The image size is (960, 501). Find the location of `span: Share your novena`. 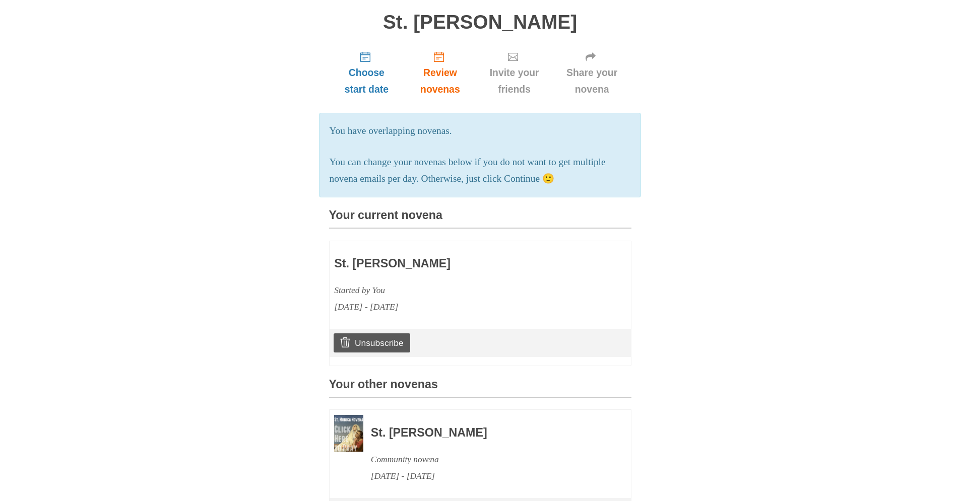

span: Share your novena is located at coordinates (592, 81).